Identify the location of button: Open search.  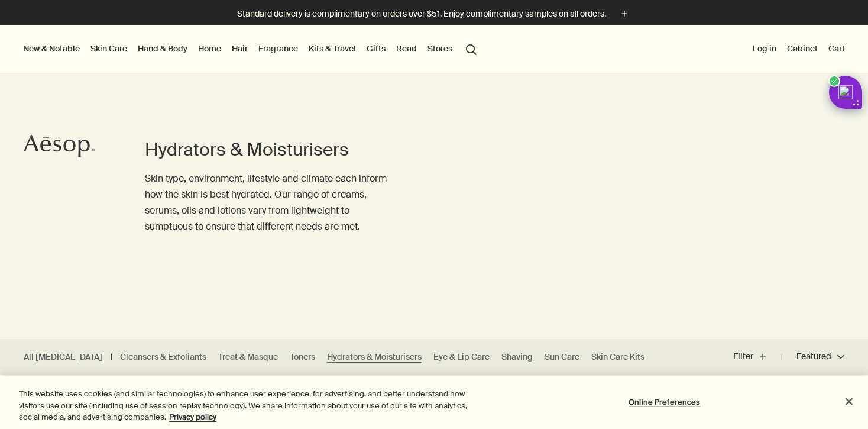
(472, 49).